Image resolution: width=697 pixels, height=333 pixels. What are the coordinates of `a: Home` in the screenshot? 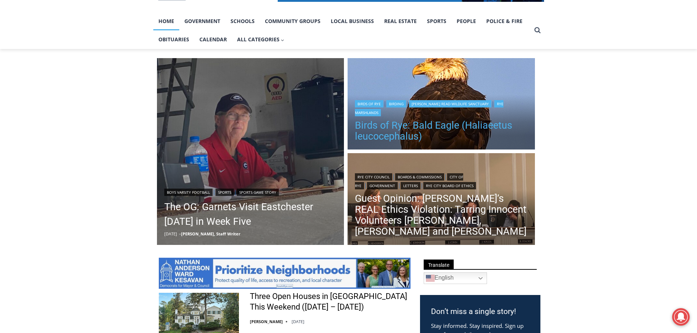 It's located at (166, 21).